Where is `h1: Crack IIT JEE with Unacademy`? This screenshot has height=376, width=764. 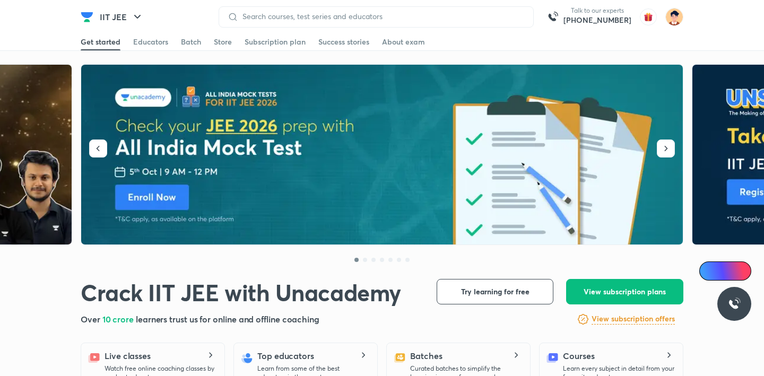 h1: Crack IIT JEE with Unacademy is located at coordinates (241, 293).